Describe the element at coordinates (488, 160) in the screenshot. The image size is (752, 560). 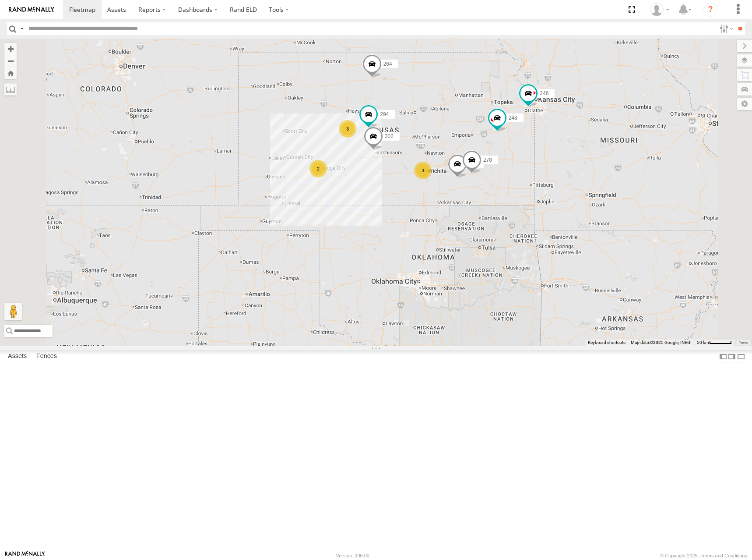
I see `span: 278` at that location.